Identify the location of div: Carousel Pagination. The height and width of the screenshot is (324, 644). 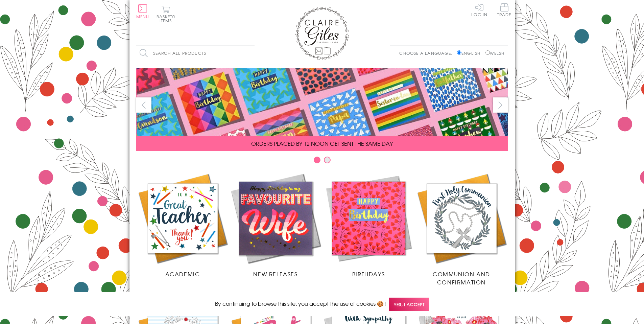
(322, 162).